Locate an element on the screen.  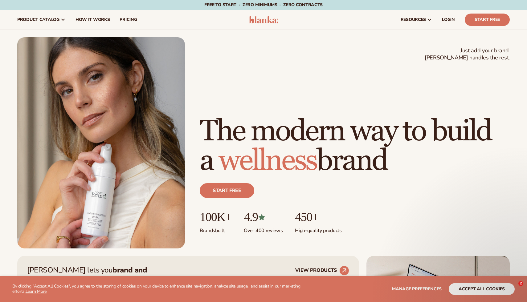
a: logo is located at coordinates (264, 20).